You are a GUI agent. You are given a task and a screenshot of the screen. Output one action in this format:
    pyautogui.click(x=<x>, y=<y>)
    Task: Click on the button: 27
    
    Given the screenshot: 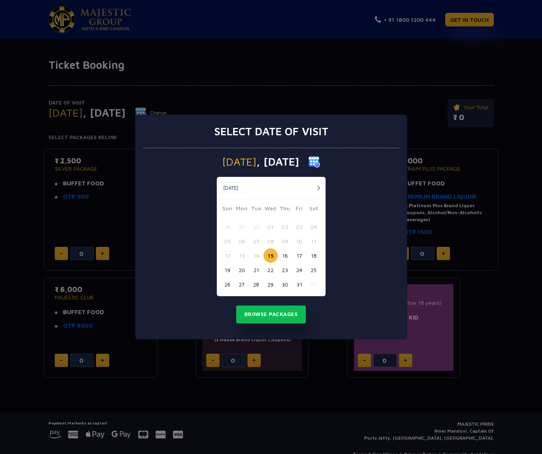 What is the action you would take?
    pyautogui.click(x=242, y=284)
    